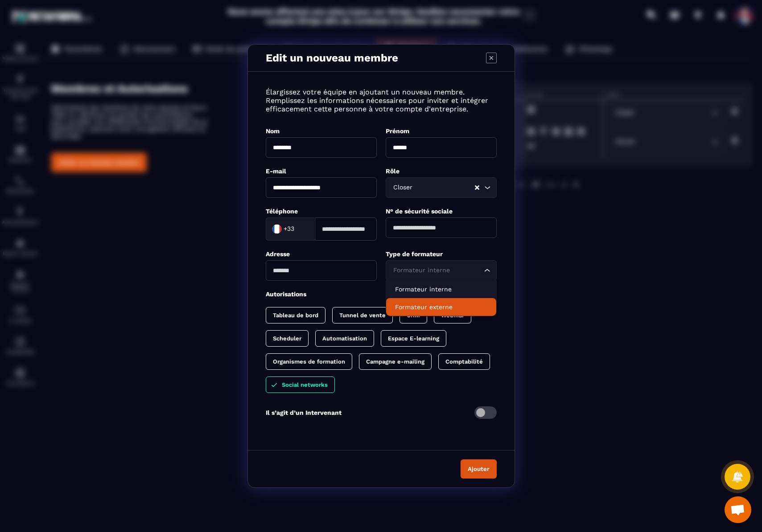  I want to click on button: Ajouter, so click(478, 469).